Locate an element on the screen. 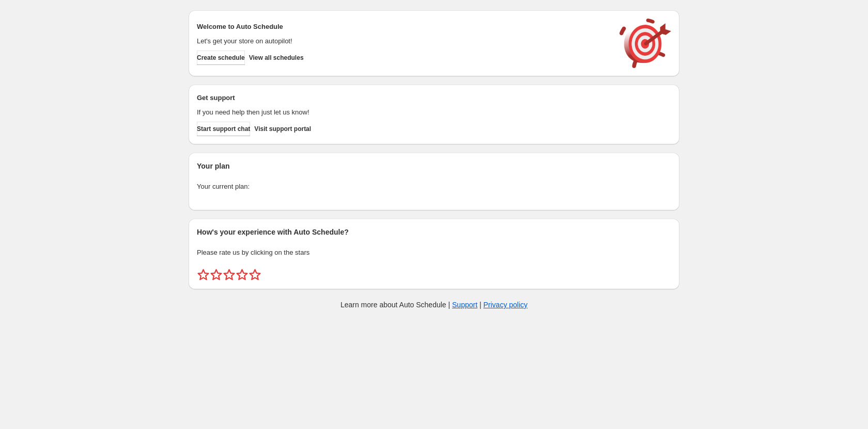 The height and width of the screenshot is (429, 868). h2: Get support is located at coordinates (403, 98).